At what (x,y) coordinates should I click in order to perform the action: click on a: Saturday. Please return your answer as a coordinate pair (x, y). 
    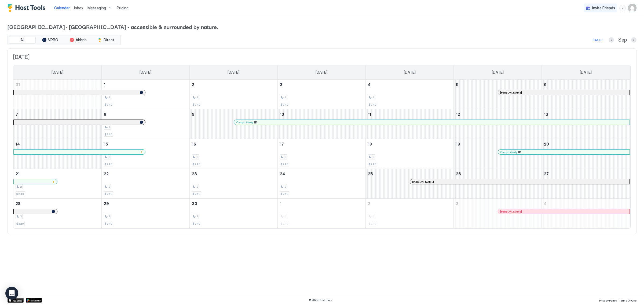
    Looking at the image, I should click on (586, 73).